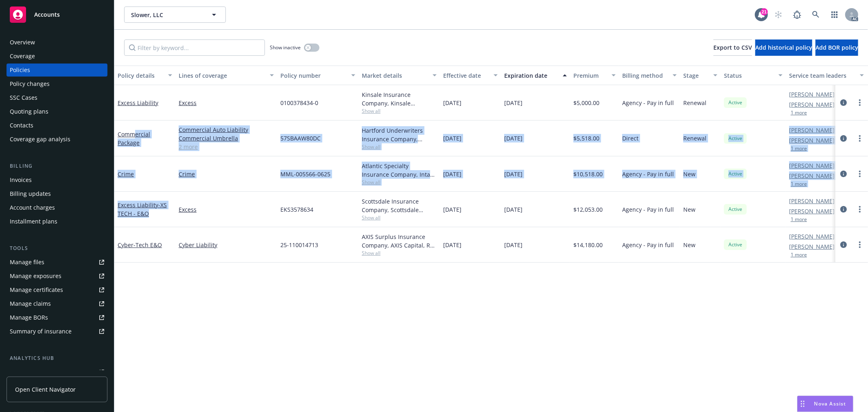 This screenshot has width=868, height=412. Describe the element at coordinates (45, 389) in the screenshot. I see `span: Open Client Navigator` at that location.